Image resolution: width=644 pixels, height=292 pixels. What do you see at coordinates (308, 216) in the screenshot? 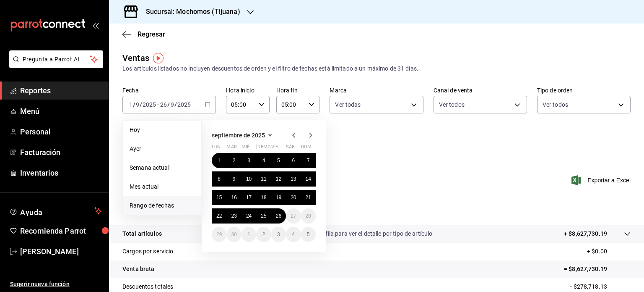
I see `abbr: 28 de septiembre de 2025` at bounding box center [308, 216].